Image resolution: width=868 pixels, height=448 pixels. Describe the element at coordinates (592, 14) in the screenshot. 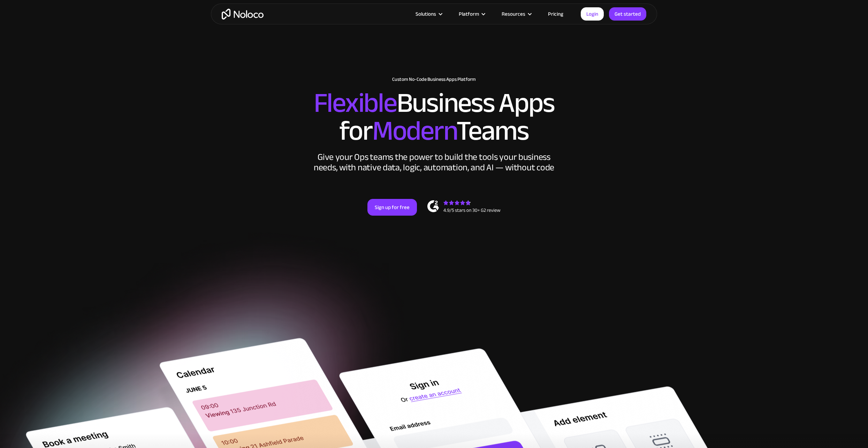

I see `a: Login` at that location.